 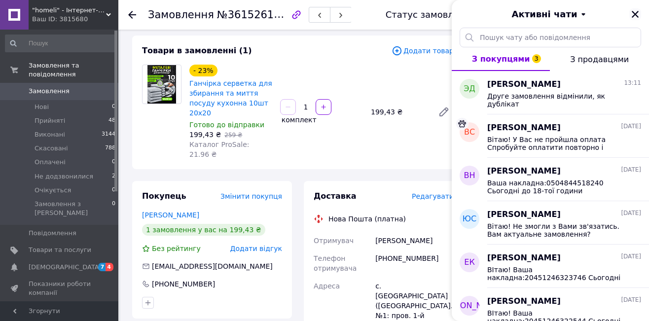 I want to click on a: Ганчірка серветка для збирання та миття посуду кухонна 10шт 20х20, so click(x=231, y=98).